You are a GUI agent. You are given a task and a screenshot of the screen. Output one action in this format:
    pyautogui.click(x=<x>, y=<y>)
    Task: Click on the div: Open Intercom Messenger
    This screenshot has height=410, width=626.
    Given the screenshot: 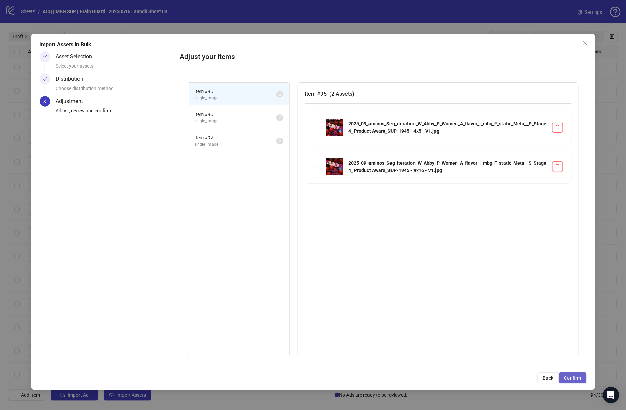 What is the action you would take?
    pyautogui.click(x=611, y=395)
    